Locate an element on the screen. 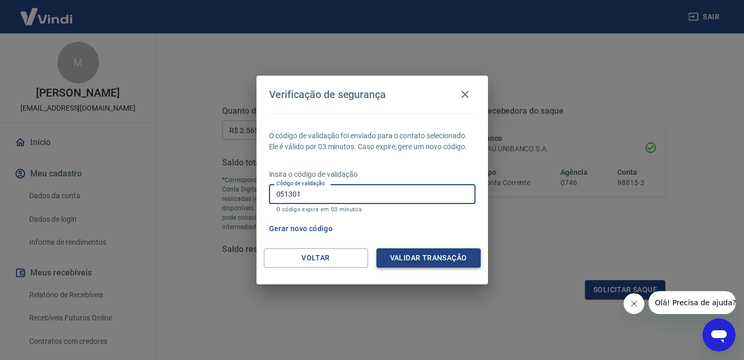 This screenshot has height=360, width=744. button: Gerar novo código is located at coordinates (301, 228).